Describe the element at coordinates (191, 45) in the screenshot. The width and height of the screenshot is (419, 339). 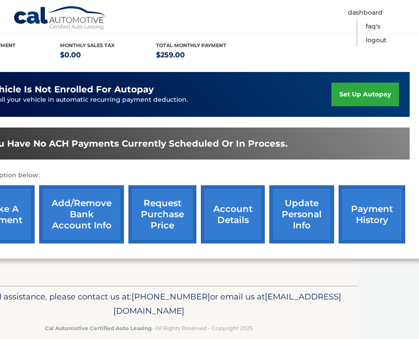
I see `span: Total Monthly Payment` at that location.